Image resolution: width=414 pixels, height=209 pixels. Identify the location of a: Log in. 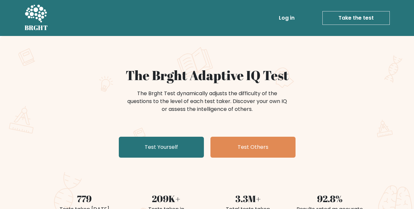
(287, 18).